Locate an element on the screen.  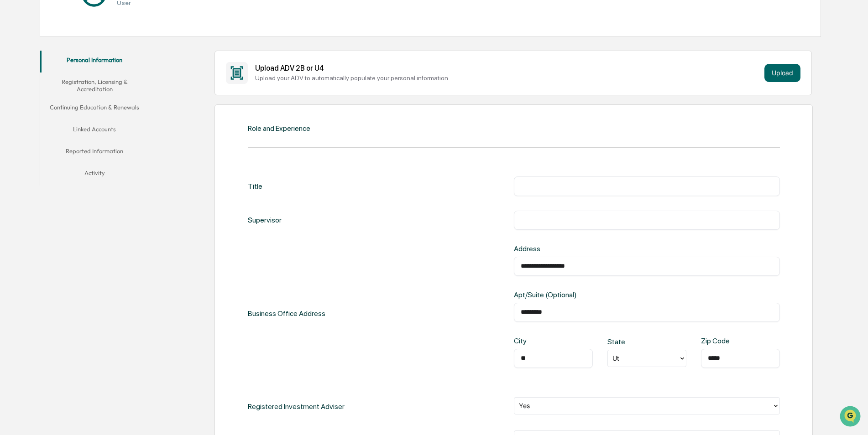
button: Personal Information is located at coordinates (95, 61).